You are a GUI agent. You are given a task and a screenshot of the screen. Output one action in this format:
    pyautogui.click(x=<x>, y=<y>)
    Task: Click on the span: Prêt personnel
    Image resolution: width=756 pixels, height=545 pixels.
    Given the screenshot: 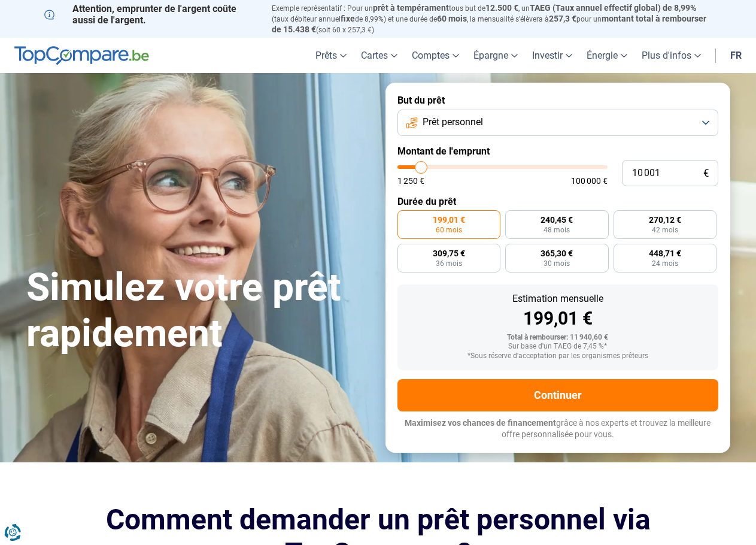 What is the action you would take?
    pyautogui.click(x=453, y=122)
    